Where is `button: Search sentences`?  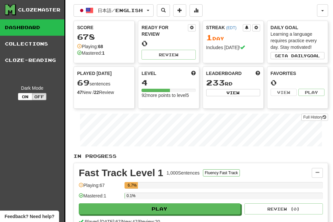
button: Search sentences is located at coordinates (163, 10).